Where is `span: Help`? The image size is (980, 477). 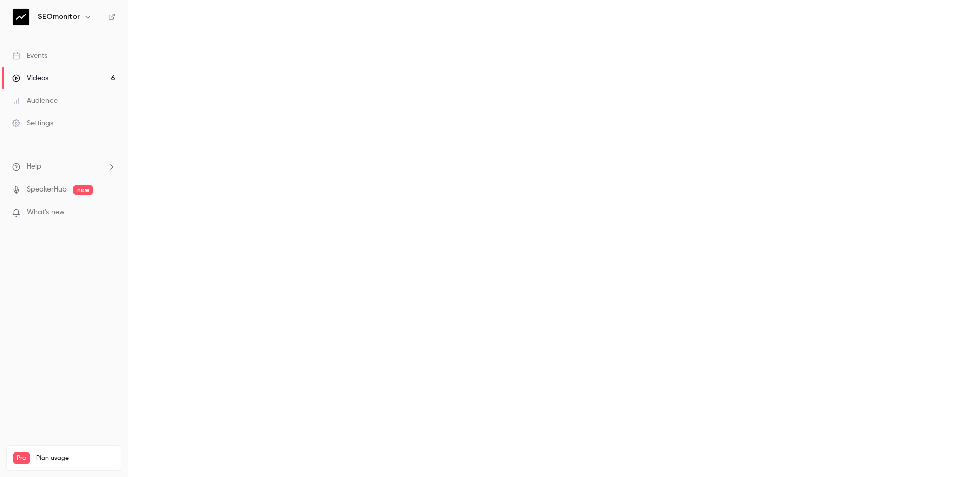 span: Help is located at coordinates (34, 167).